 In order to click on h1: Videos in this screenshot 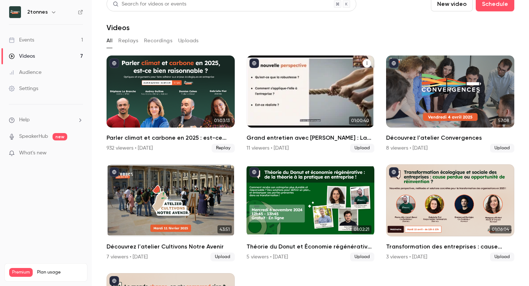, I will do `click(118, 28)`.